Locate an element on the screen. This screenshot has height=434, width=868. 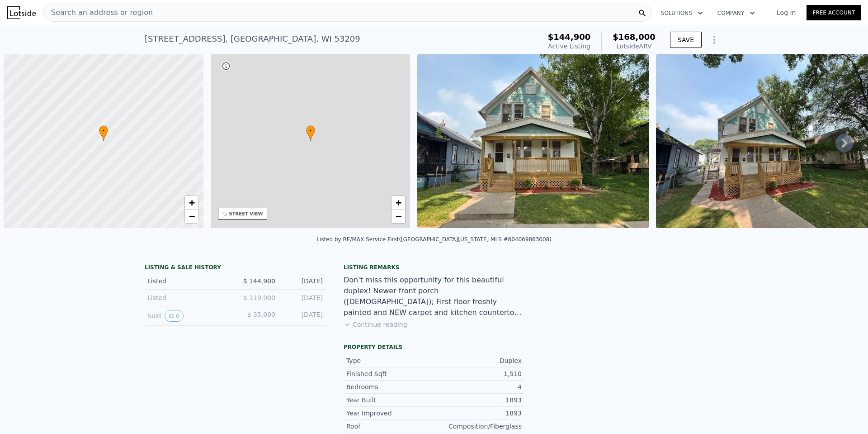
div: Year Improved is located at coordinates (390, 413).